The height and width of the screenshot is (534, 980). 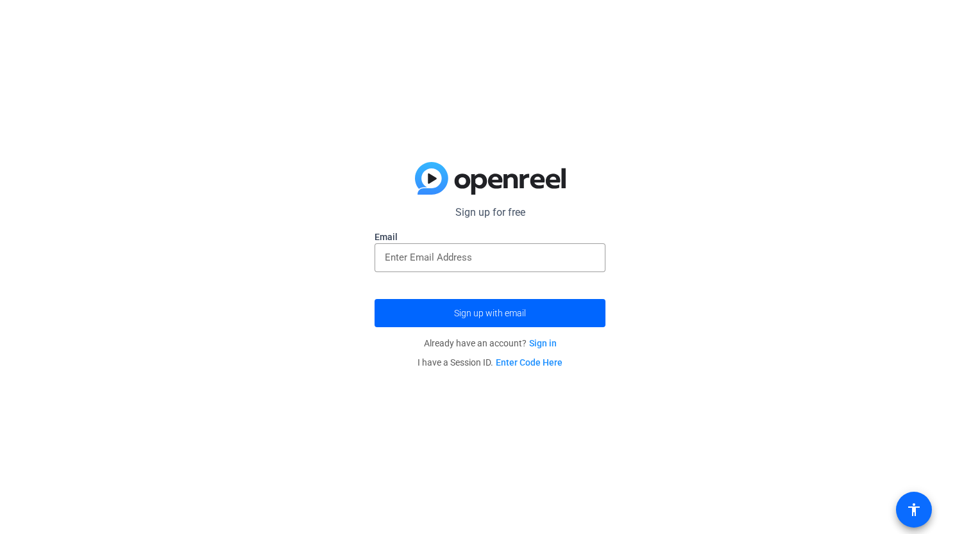 I want to click on mat-icon: accessibility, so click(x=913, y=510).